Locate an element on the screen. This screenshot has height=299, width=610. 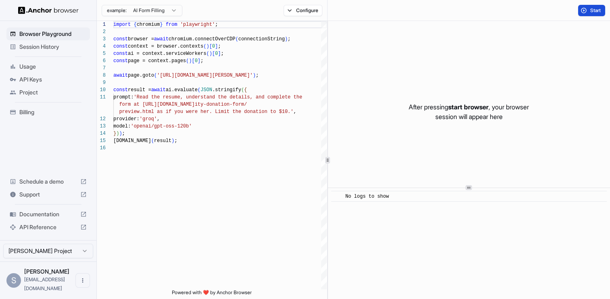
span: Billing is located at coordinates (53, 112).